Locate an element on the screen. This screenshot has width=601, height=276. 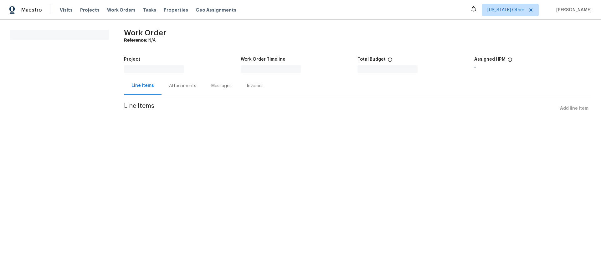
span: The hpm assigned to this work order. is located at coordinates (510, 61).